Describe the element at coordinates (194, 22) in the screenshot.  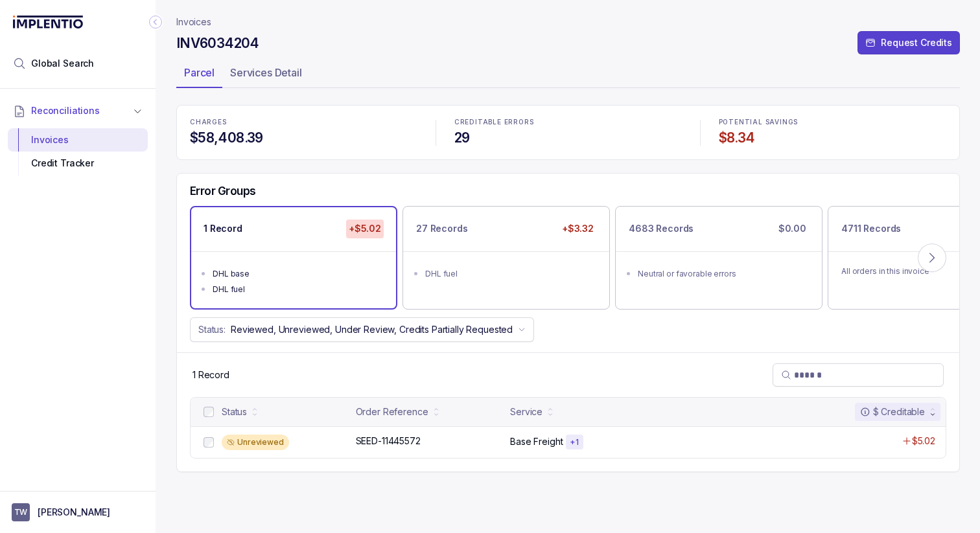
I see `p: Invoices` at that location.